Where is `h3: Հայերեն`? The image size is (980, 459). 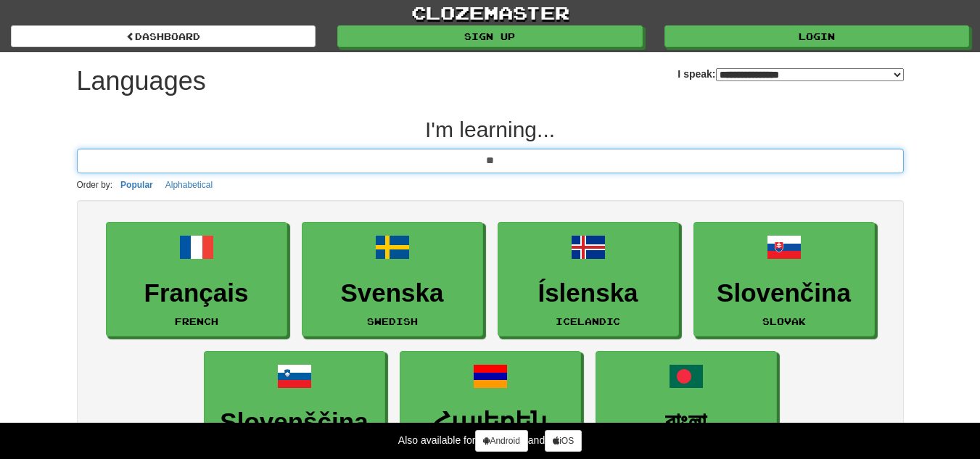 h3: Հայերեն is located at coordinates (490, 422).